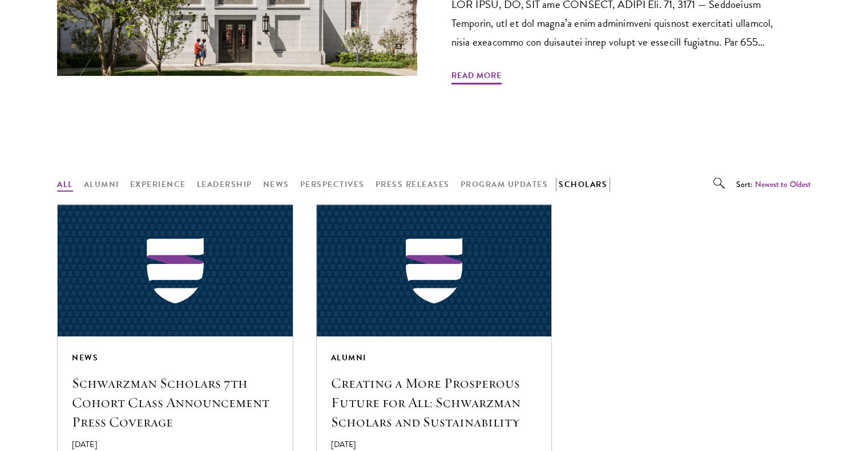 This screenshot has height=451, width=868. Describe the element at coordinates (504, 184) in the screenshot. I see `button: Program Updates` at that location.